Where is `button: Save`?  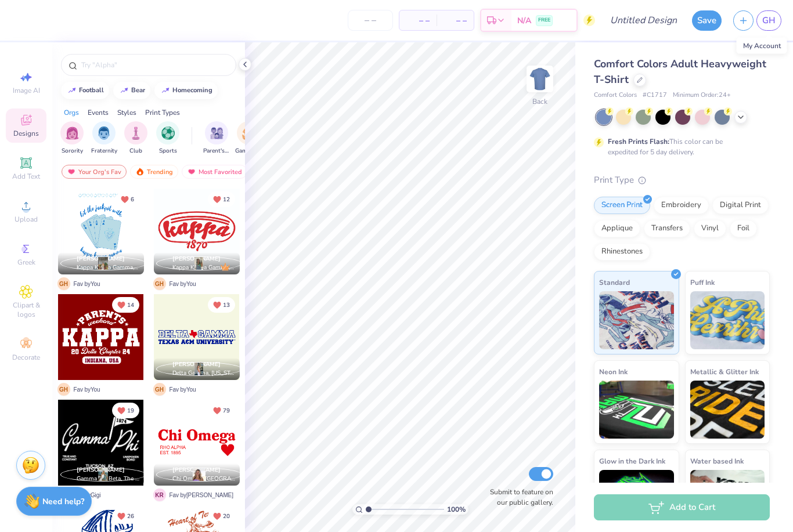 button: Save is located at coordinates (706, 21).